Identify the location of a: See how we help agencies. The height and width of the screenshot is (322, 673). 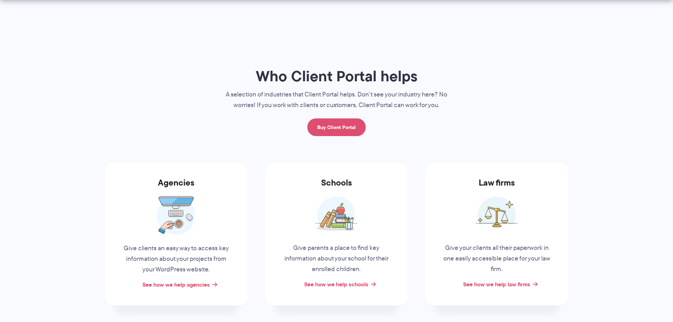
(176, 284).